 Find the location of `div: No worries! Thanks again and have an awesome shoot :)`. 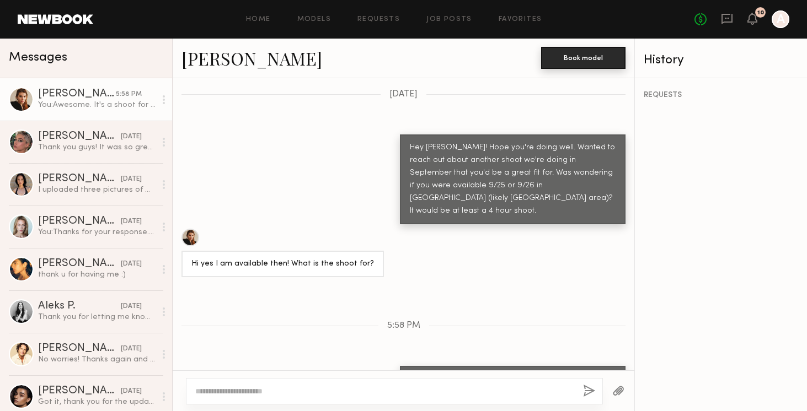

div: No worries! Thanks again and have an awesome shoot :) is located at coordinates (96, 360).